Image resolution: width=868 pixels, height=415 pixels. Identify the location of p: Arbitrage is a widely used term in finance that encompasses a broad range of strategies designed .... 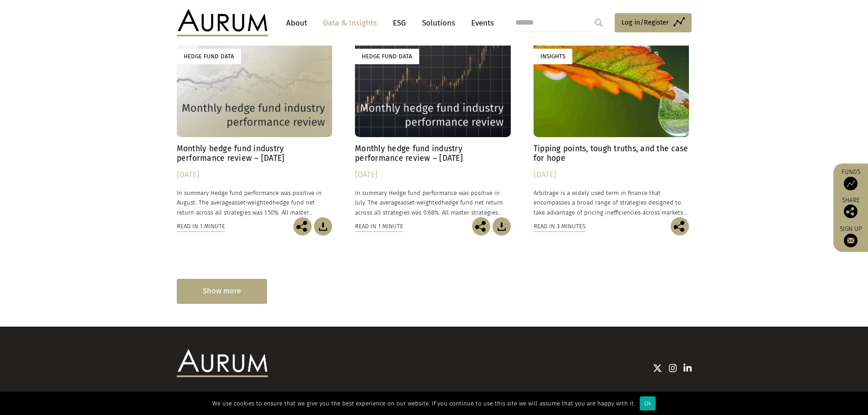
(611, 202).